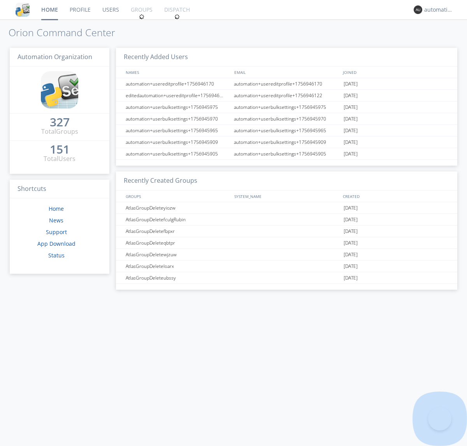 This screenshot has height=446, width=467. What do you see at coordinates (177, 95) in the screenshot?
I see `div: editedautomation+usereditprofile+1756946122` at bounding box center [177, 95].